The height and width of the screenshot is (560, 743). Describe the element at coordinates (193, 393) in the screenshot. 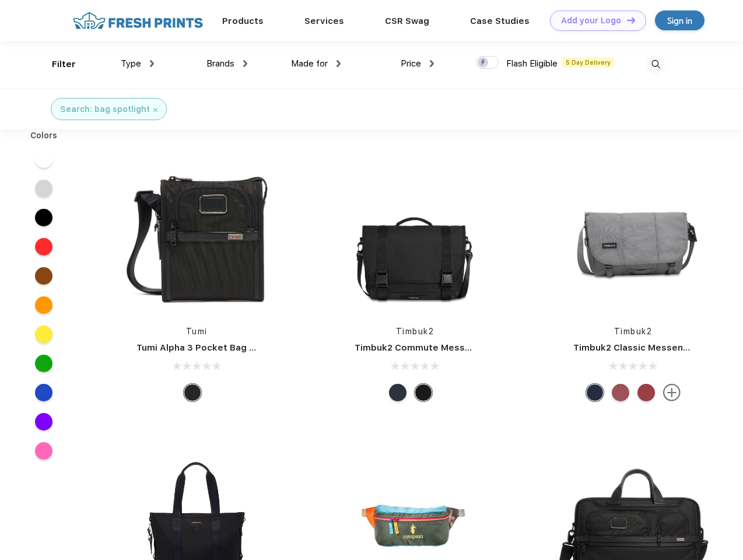

I see `div: Black` at that location.